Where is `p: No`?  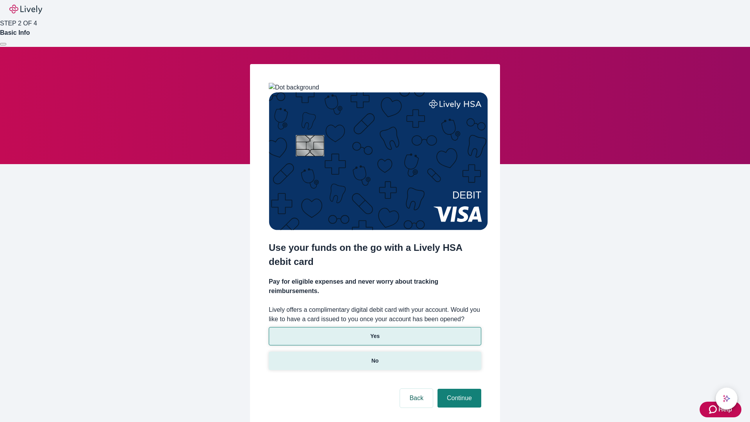 p: No is located at coordinates (375, 360).